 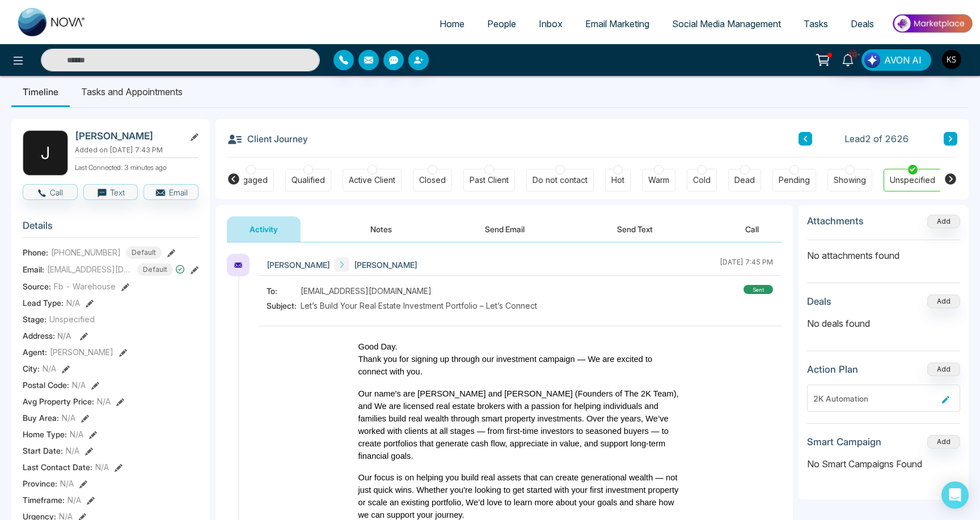 I want to click on span: Deals, so click(x=862, y=23).